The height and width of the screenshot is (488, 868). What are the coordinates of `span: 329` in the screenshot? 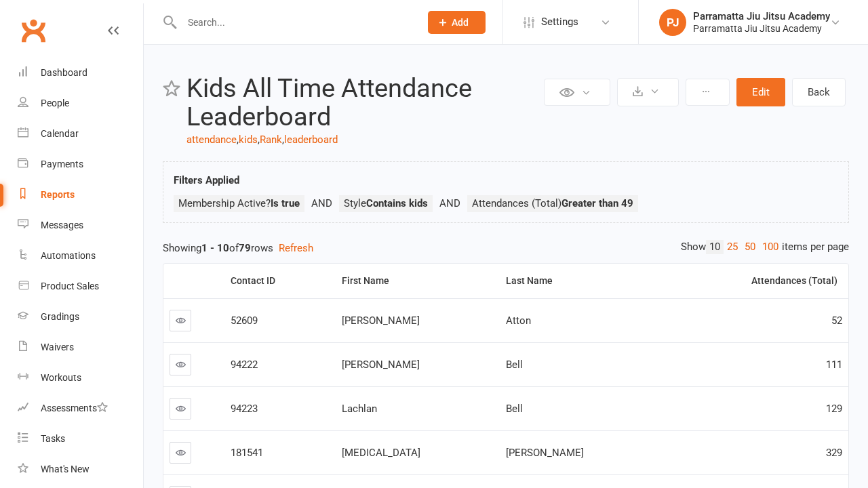 It's located at (834, 453).